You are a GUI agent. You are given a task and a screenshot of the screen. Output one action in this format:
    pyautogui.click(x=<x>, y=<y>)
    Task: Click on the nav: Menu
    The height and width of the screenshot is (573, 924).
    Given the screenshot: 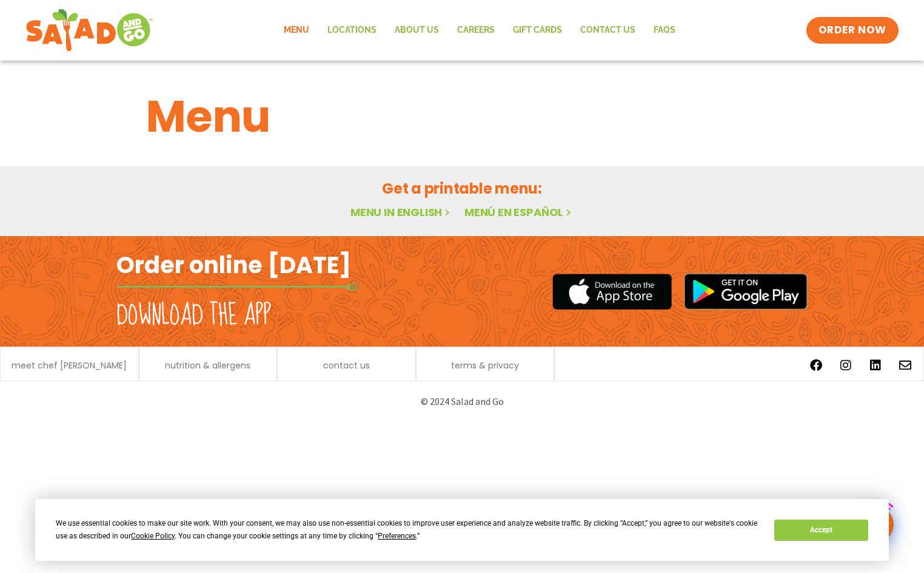 What is the action you would take?
    pyautogui.click(x=480, y=30)
    